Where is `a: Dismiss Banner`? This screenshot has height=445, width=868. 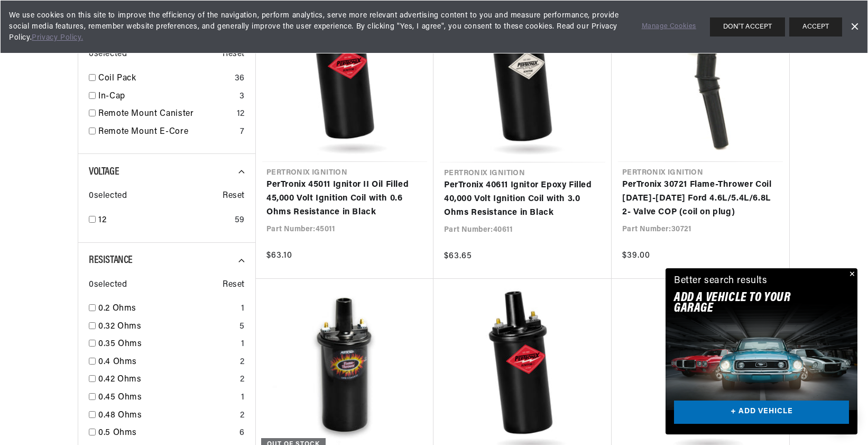
a: Dismiss Banner is located at coordinates (855, 27).